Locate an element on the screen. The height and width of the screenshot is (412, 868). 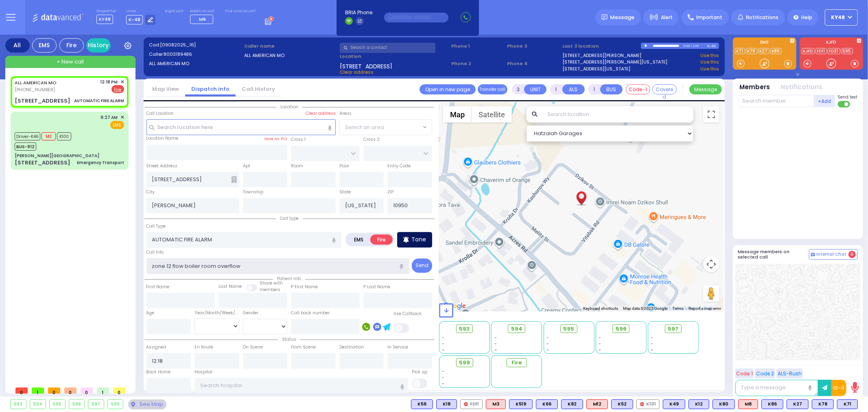
span: Other building occupants is located at coordinates (234, 179).